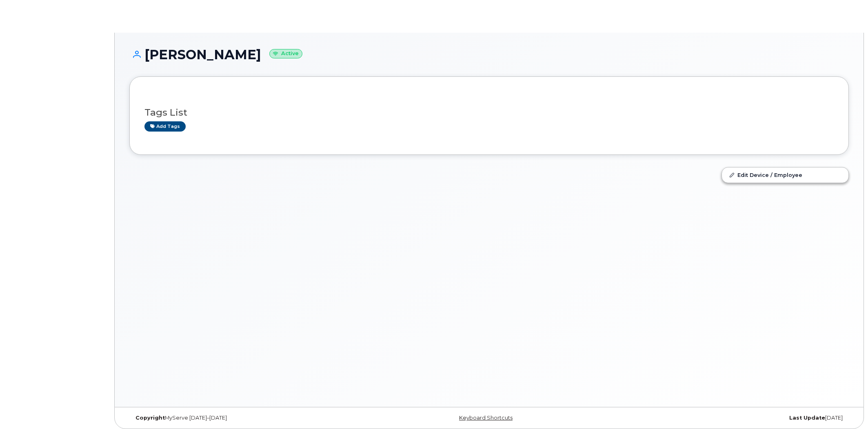 Image resolution: width=868 pixels, height=429 pixels. I want to click on h3: Tags List, so click(489, 112).